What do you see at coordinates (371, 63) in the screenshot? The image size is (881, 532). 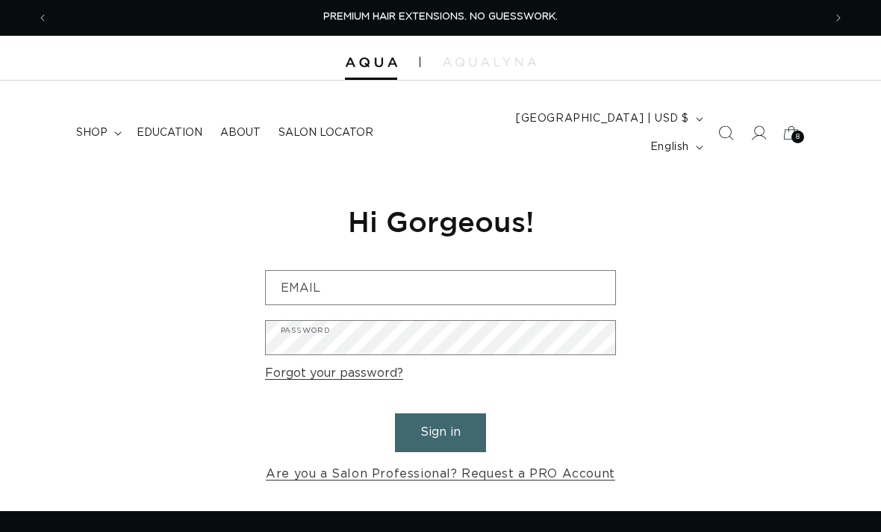 I see `img: Aqua Hair Extensions` at bounding box center [371, 63].